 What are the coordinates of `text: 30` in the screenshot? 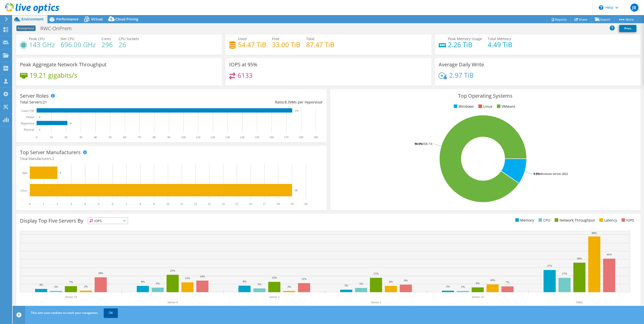 It's located at (81, 137).